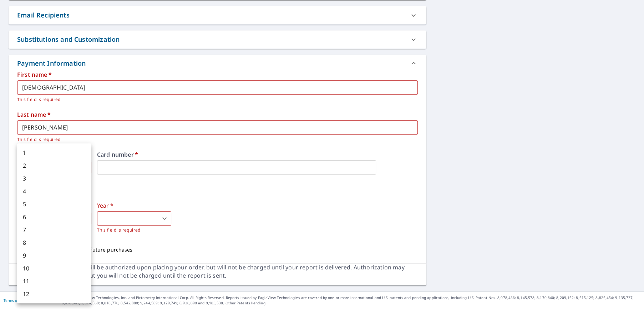  Describe the element at coordinates (54, 191) in the screenshot. I see `li: 4` at that location.